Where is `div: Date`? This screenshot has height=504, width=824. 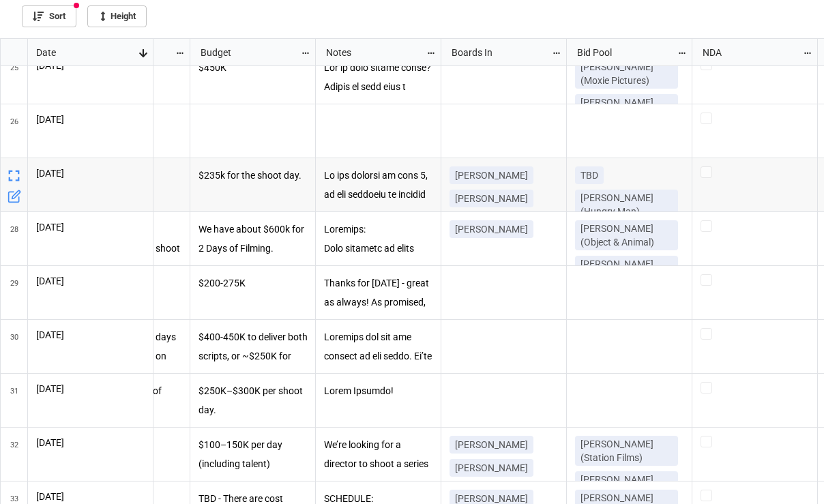 div: Date is located at coordinates (83, 53).